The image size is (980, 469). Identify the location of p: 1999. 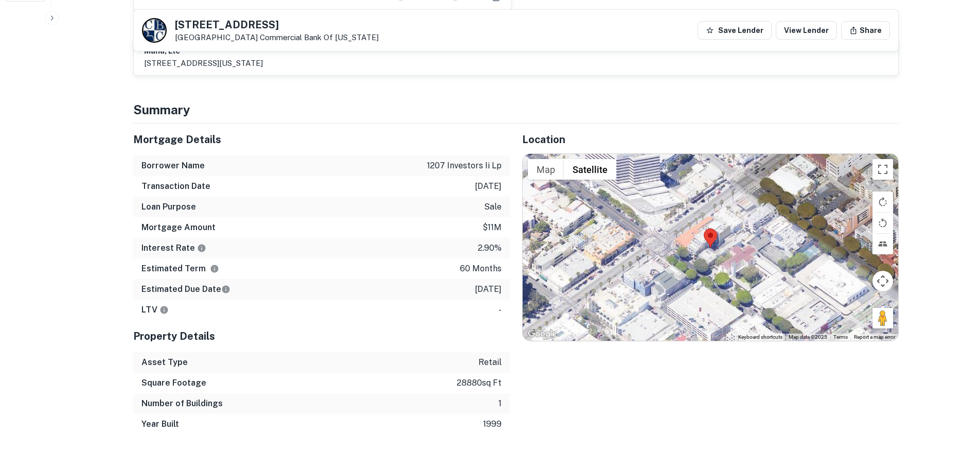
(492, 424).